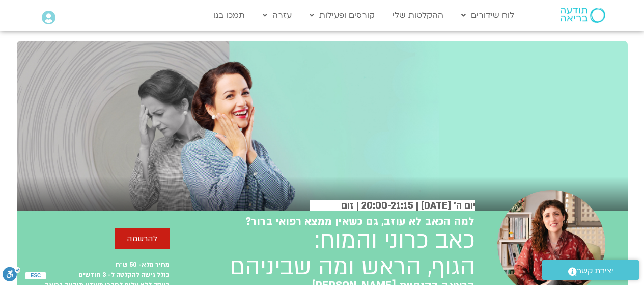 The height and width of the screenshot is (285, 644). What do you see at coordinates (487, 15) in the screenshot?
I see `a: לוח שידורים` at bounding box center [487, 15].